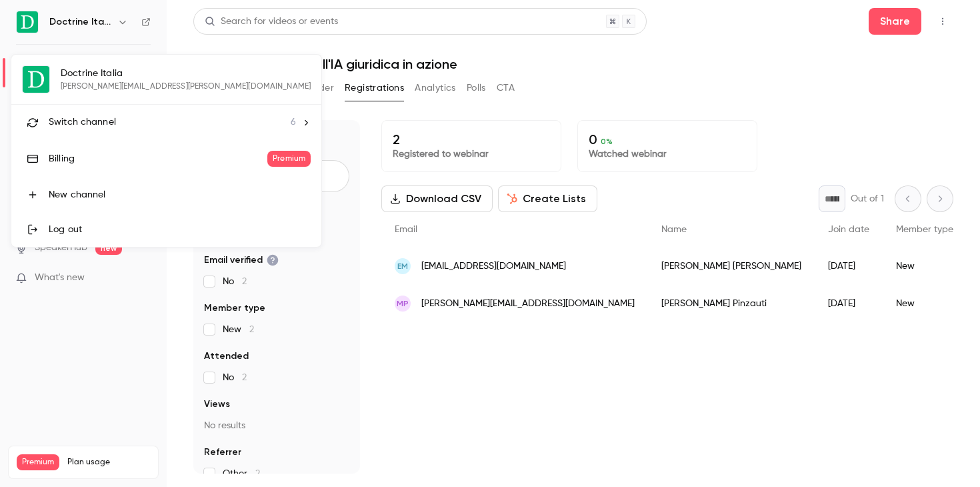 This screenshot has width=980, height=487. What do you see at coordinates (179, 195) in the screenshot?
I see `div: New channel` at bounding box center [179, 195].